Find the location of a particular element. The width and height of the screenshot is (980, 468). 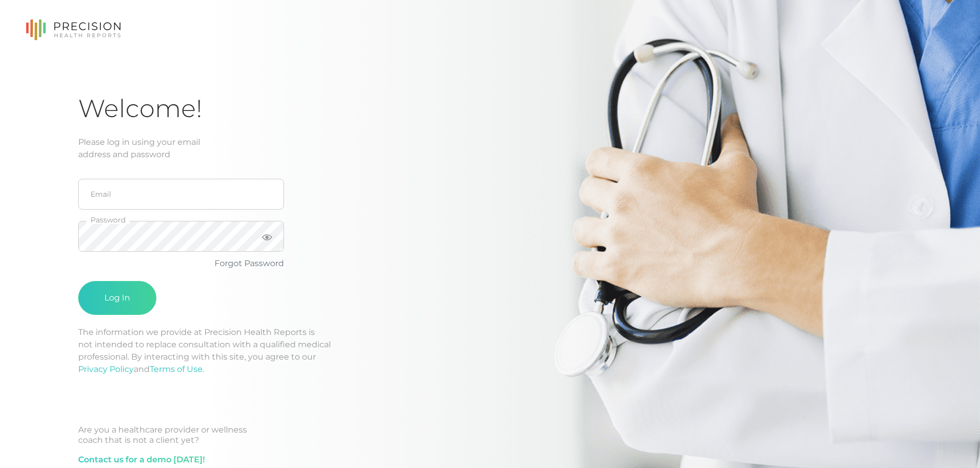

input: Email is located at coordinates (181, 194).